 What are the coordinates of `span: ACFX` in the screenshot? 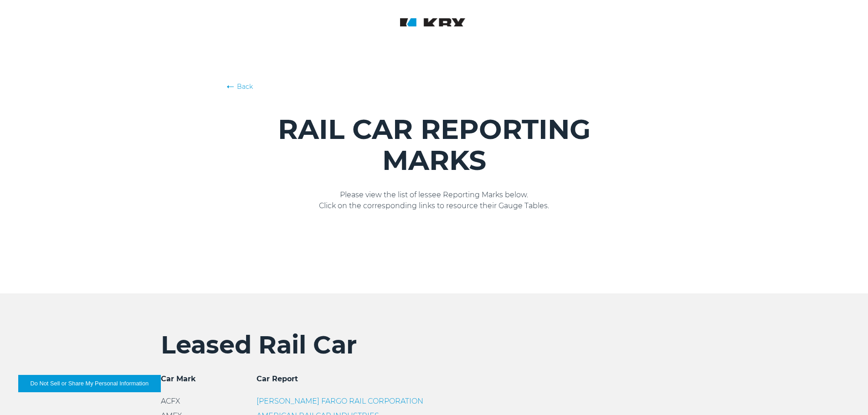 It's located at (171, 400).